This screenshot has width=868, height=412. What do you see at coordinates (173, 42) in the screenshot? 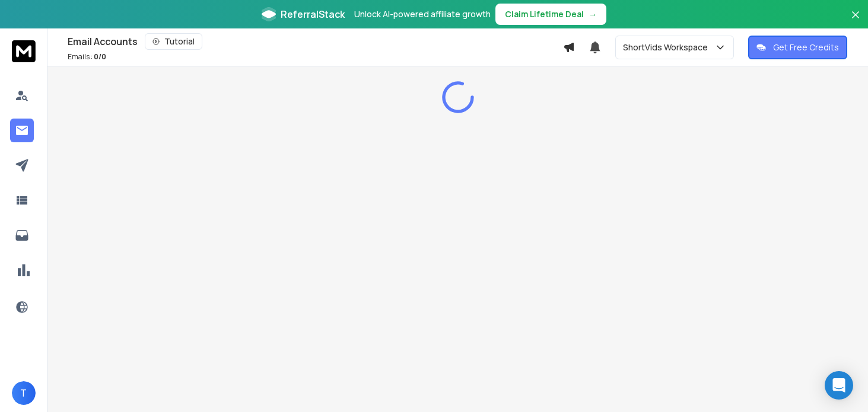
I see `button: Tutorial` at bounding box center [173, 42].